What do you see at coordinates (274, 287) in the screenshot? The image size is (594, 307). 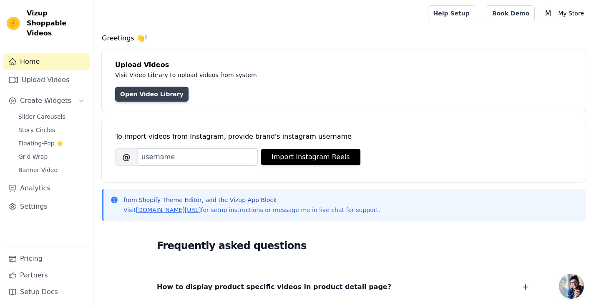 I see `span: How to display product specific videos in product detail page?` at bounding box center [274, 287].